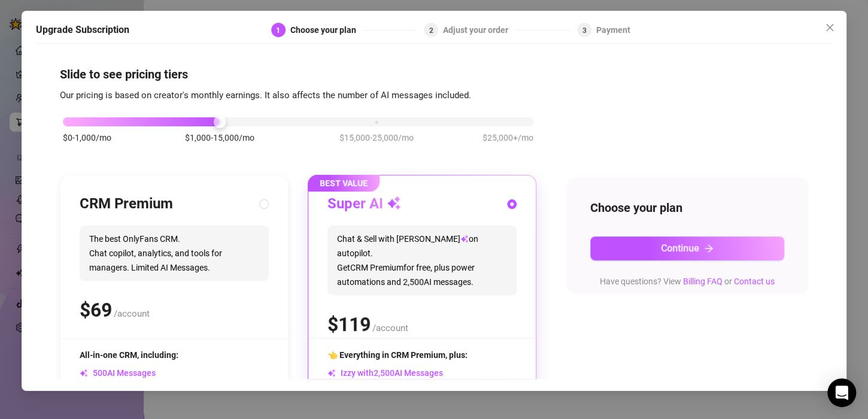 Image resolution: width=868 pixels, height=419 pixels. What do you see at coordinates (364, 204) in the screenshot?
I see `h3: Super AI` at bounding box center [364, 204].